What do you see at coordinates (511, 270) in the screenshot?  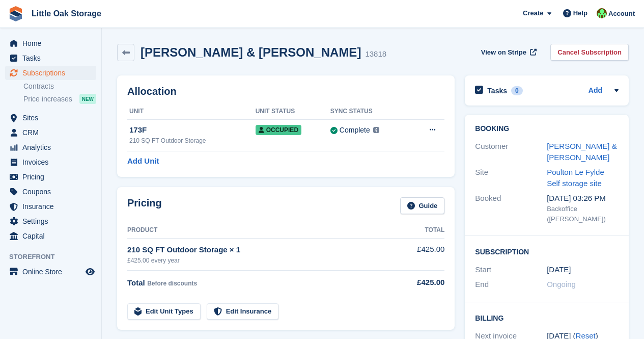 I see `div: Start` at bounding box center [511, 270].